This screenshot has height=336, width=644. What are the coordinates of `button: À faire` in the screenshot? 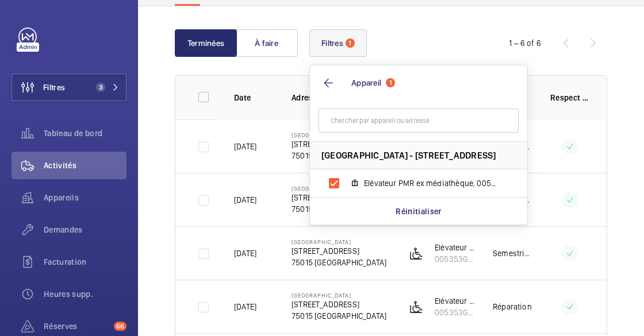 It's located at (267, 43).